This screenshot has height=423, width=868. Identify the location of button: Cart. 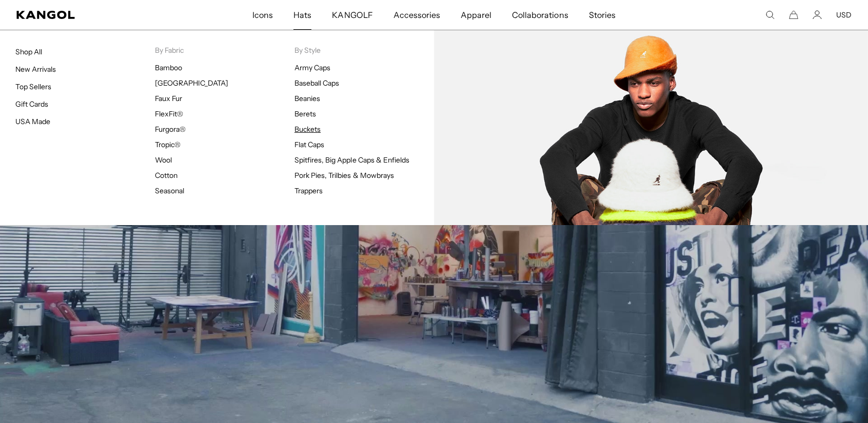
(794, 15).